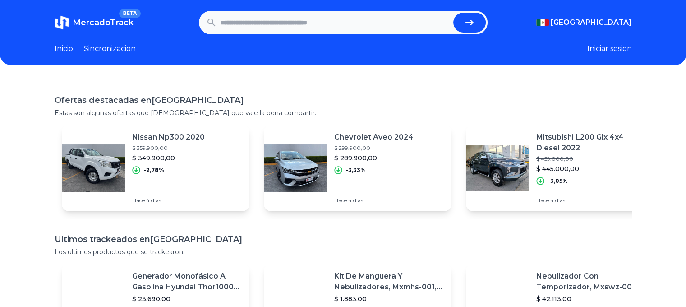  I want to click on p: $ 289.900,00, so click(374, 158).